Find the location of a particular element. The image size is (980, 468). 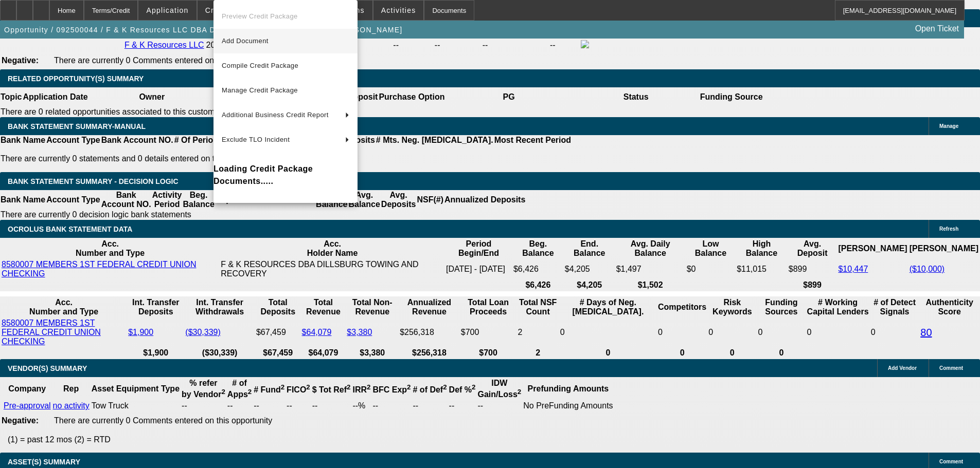

span: Compile Credit Package is located at coordinates (260, 65).